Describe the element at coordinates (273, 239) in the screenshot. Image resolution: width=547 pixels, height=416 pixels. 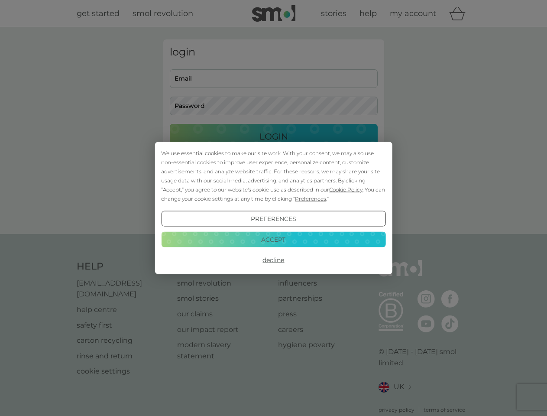
I see `button: Accept` at that location.